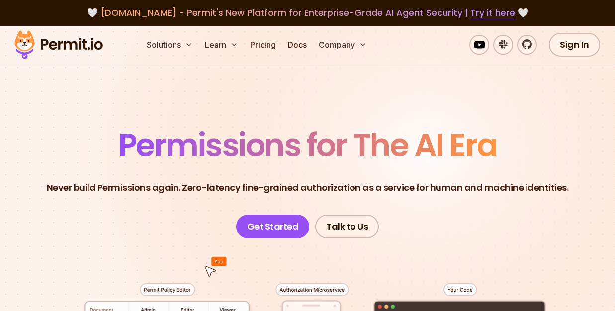 This screenshot has height=311, width=615. Describe the element at coordinates (273, 227) in the screenshot. I see `a: Get Started` at that location.